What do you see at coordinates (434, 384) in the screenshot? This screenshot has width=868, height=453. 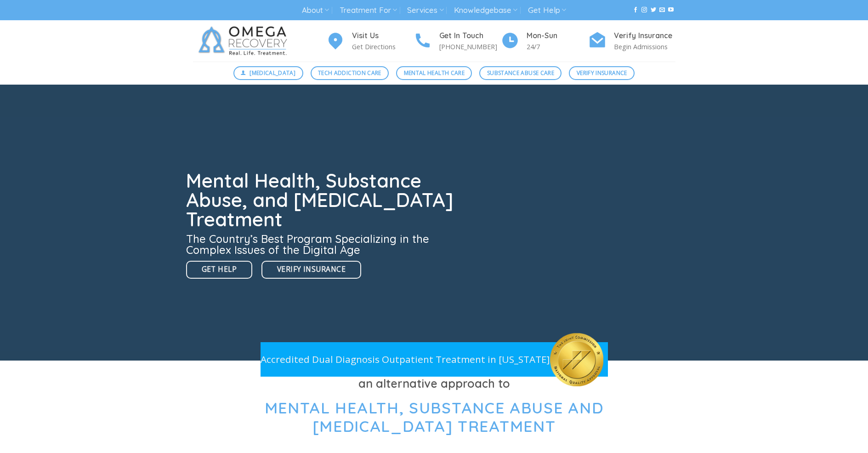 I see `h3: an alternative approach to` at bounding box center [434, 384].